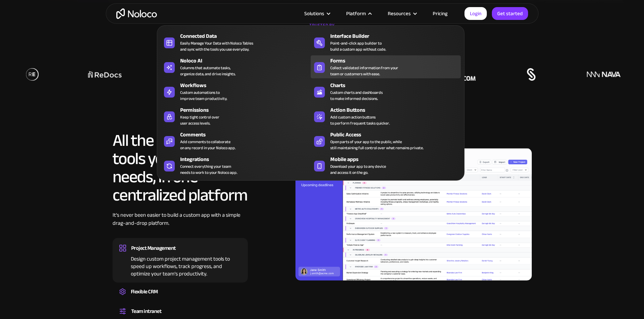  I want to click on a: CommentsAdd comments to collaborateon any record in your Noloco app., so click(236, 141).